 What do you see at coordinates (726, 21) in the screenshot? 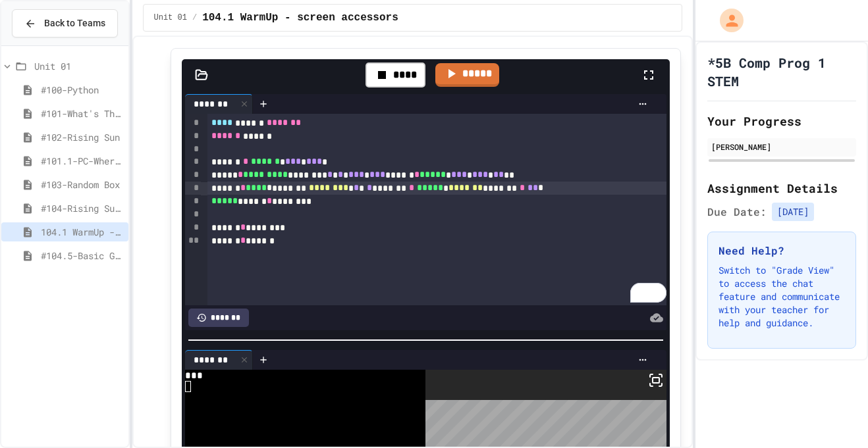
I see `div: My Account` at bounding box center [726, 21].